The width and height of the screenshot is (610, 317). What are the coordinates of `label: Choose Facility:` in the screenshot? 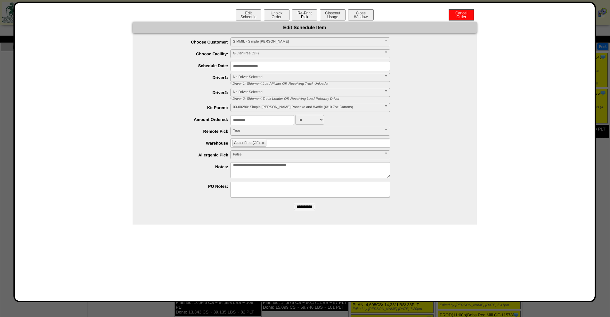 It's located at (188, 54).